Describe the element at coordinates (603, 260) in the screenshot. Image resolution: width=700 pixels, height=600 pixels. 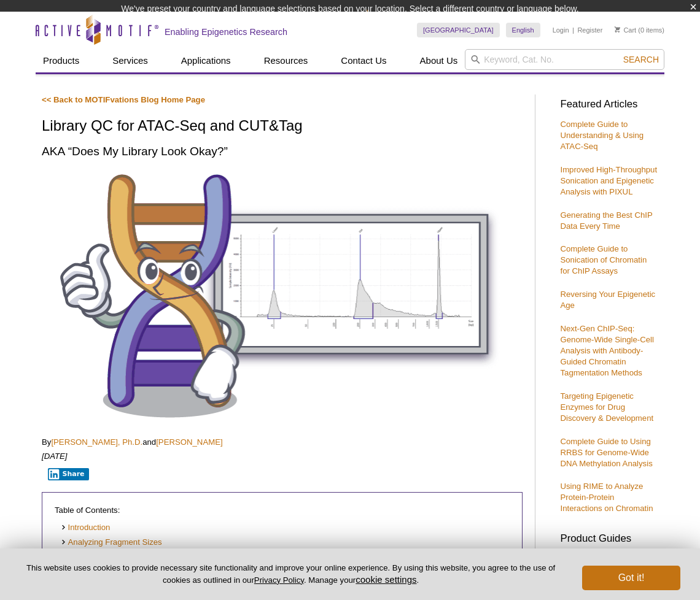
I see `a: Complete Guide to Sonication of Chromatin for ChIP Assays` at that location.